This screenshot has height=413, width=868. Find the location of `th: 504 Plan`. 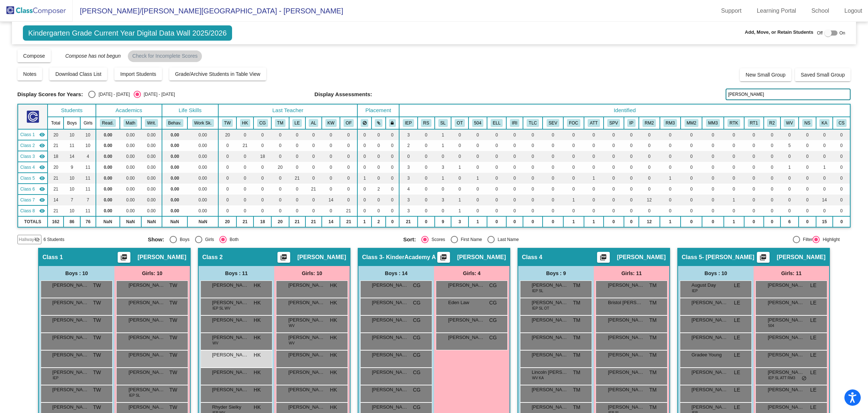

th: 504 Plan is located at coordinates (478, 123).